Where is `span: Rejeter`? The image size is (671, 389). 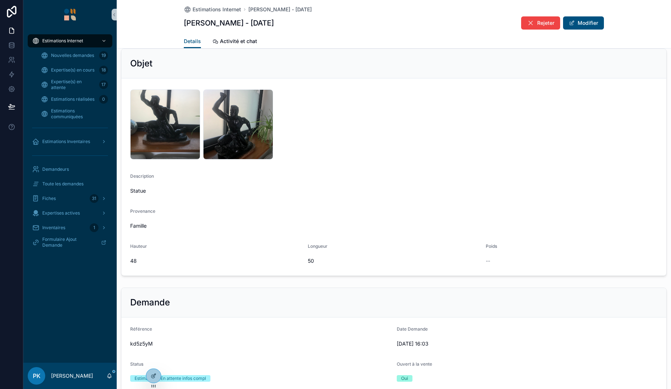 span: Rejeter is located at coordinates (546, 23).